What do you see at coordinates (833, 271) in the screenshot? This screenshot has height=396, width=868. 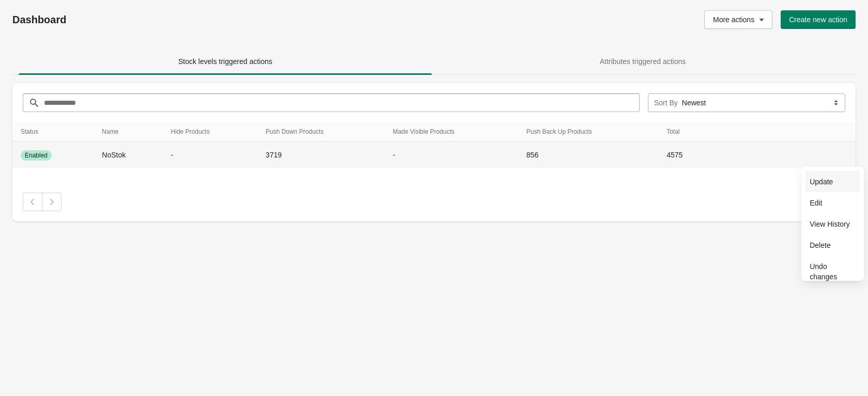 I see `button: Undo changes` at bounding box center [833, 271].